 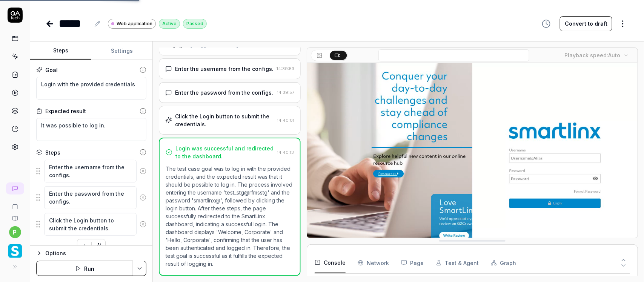 What do you see at coordinates (85, 269) in the screenshot?
I see `button: Run` at bounding box center [85, 269].